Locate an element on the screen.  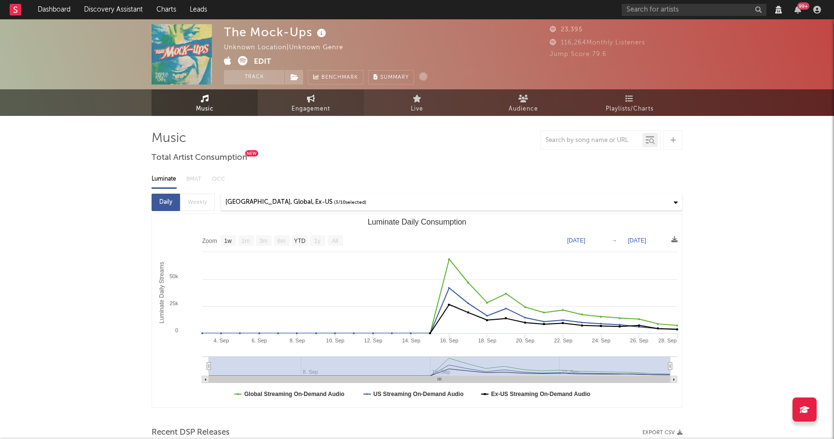
text: 16. Sep is located at coordinates (449, 340).